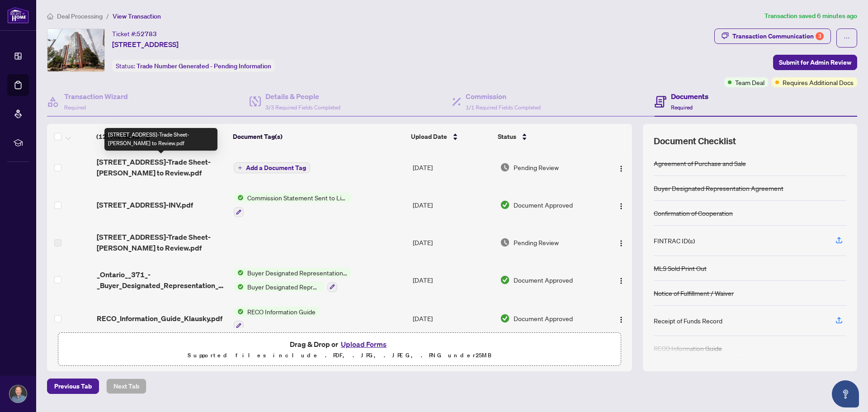 The width and height of the screenshot is (868, 412). Describe the element at coordinates (18, 15) in the screenshot. I see `img: logo` at that location.